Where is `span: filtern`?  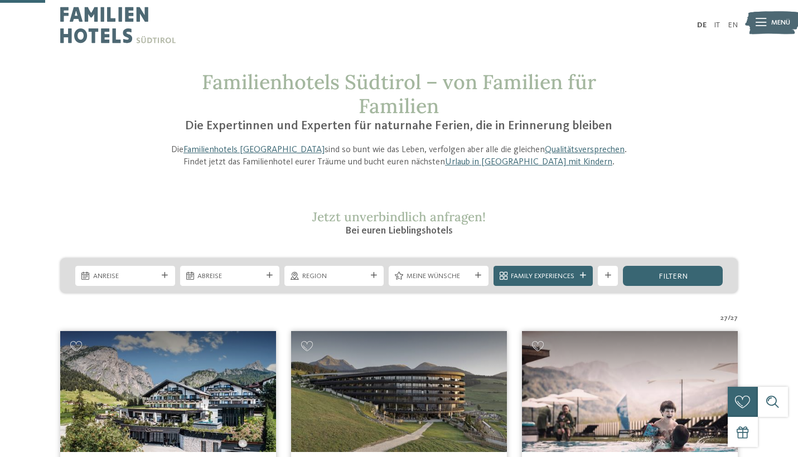
span: filtern is located at coordinates (673, 277).